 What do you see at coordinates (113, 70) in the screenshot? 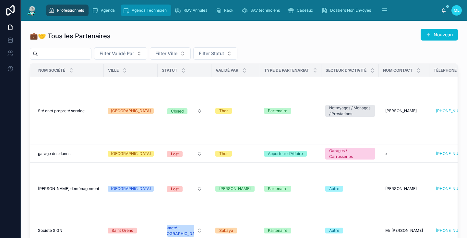
I see `span: Ville` at bounding box center [113, 70].